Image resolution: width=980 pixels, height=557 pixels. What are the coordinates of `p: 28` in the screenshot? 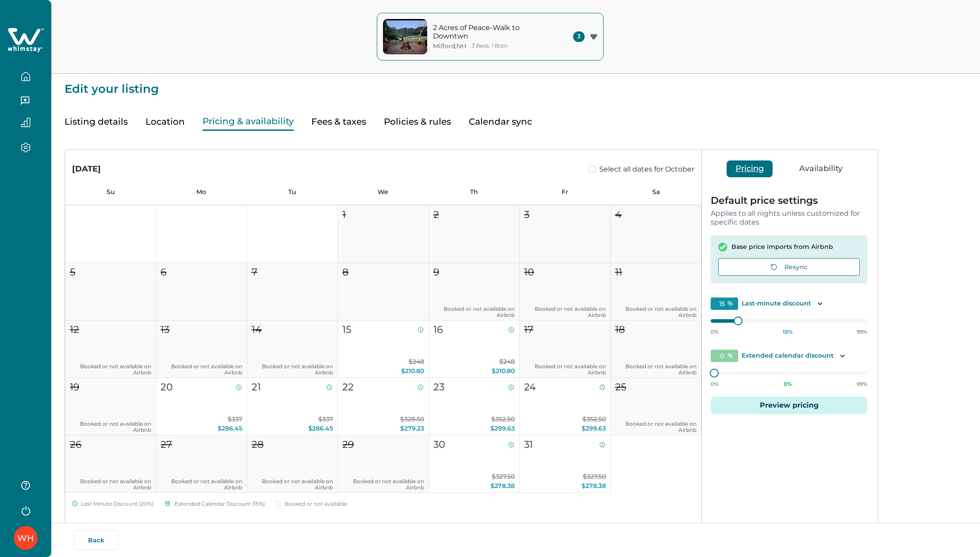 It's located at (257, 444).